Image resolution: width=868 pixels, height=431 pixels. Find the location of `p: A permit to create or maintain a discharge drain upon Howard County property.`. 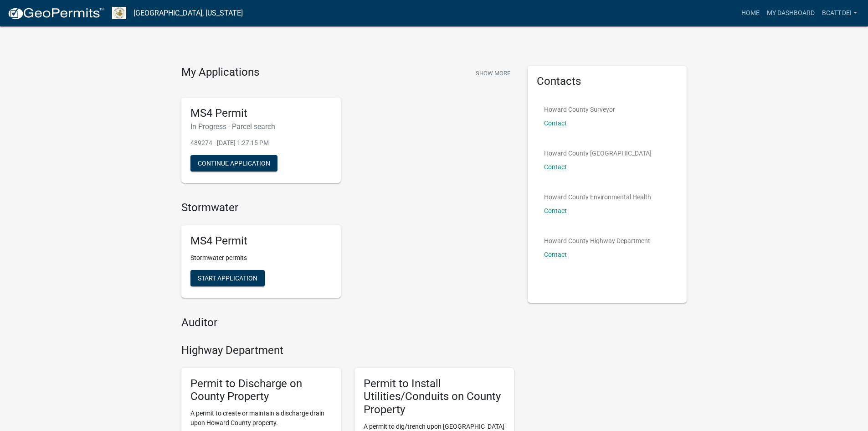

p: A permit to create or maintain a discharge drain upon Howard County property. is located at coordinates (261, 418).